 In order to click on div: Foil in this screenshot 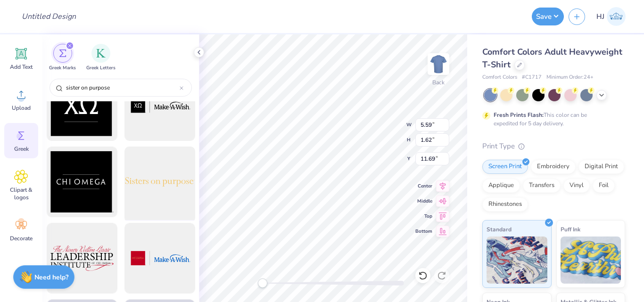, I will do `click(604, 186)`.